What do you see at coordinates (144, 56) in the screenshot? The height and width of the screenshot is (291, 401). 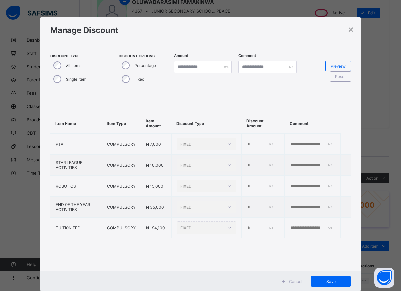 I see `span: Discount Options` at bounding box center [144, 56].